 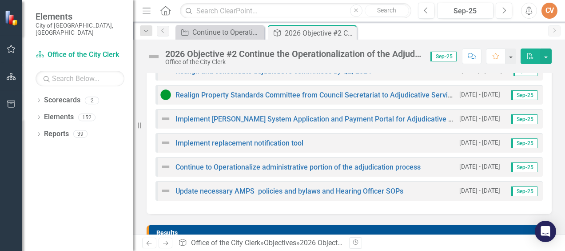 What do you see at coordinates (56, 134) in the screenshot?
I see `a: Reports` at bounding box center [56, 134].